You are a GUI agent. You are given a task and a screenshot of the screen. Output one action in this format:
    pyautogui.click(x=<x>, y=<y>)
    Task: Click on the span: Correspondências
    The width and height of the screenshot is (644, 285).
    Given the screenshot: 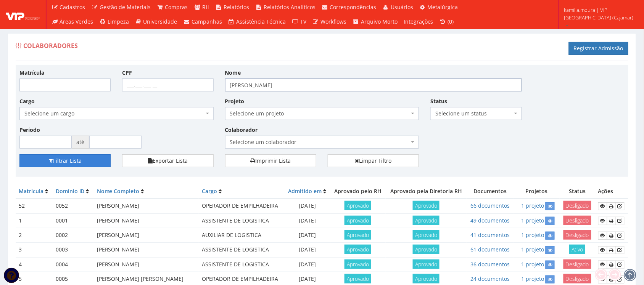 What is the action you would take?
    pyautogui.click(x=353, y=7)
    